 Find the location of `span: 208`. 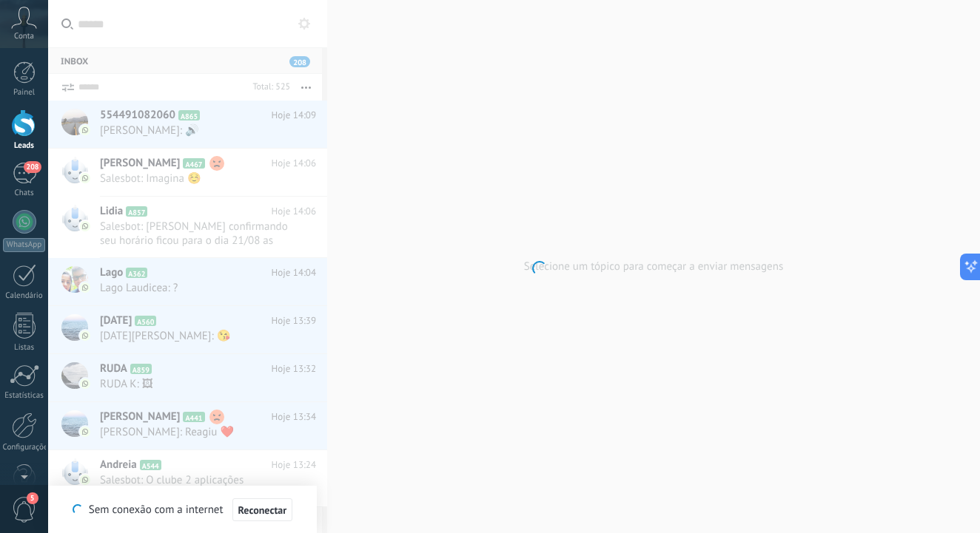

span: 208 is located at coordinates (32, 167).